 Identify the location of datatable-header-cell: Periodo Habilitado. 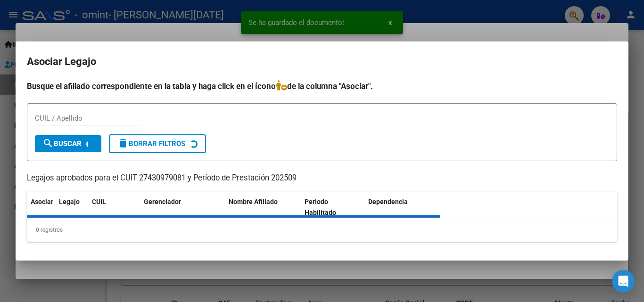
(333, 207).